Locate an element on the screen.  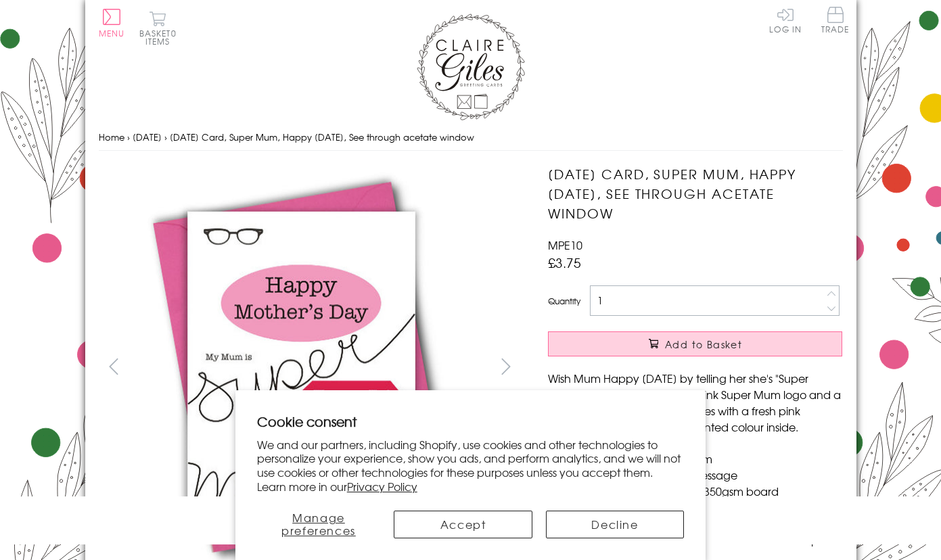
nav: breadcrumbs is located at coordinates (471, 138).